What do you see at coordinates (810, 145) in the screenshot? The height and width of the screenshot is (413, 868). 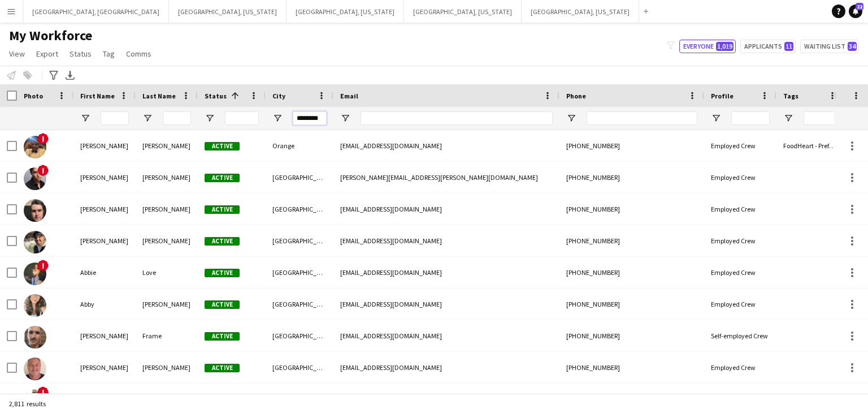 I see `div: FoodHeart - Preferred Staff, Server` at bounding box center [810, 145].